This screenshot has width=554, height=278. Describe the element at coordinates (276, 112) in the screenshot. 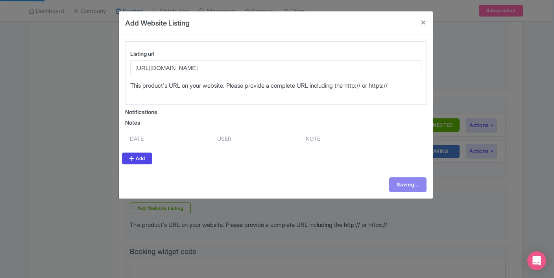

I see `div: Notifications` at that location.